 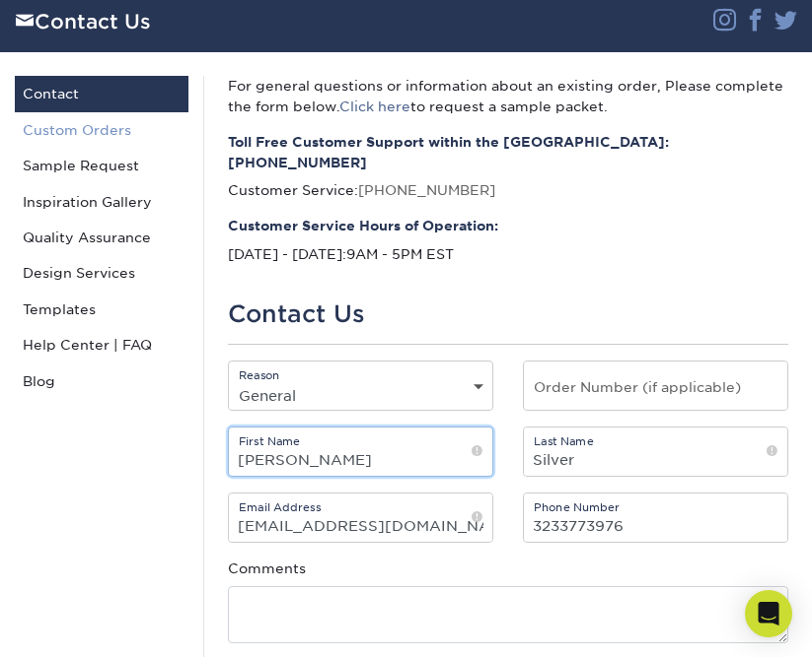 I want to click on p: For general questions or information about an existing order, Please complete the form below. to ..., so click(x=508, y=96).